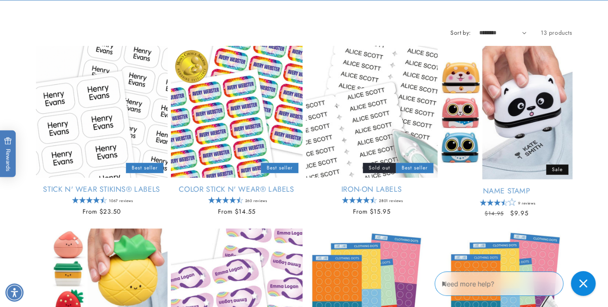 The width and height of the screenshot is (608, 307). What do you see at coordinates (102, 189) in the screenshot?
I see `a: Stick N' Wear Stikins® Labels` at bounding box center [102, 189].